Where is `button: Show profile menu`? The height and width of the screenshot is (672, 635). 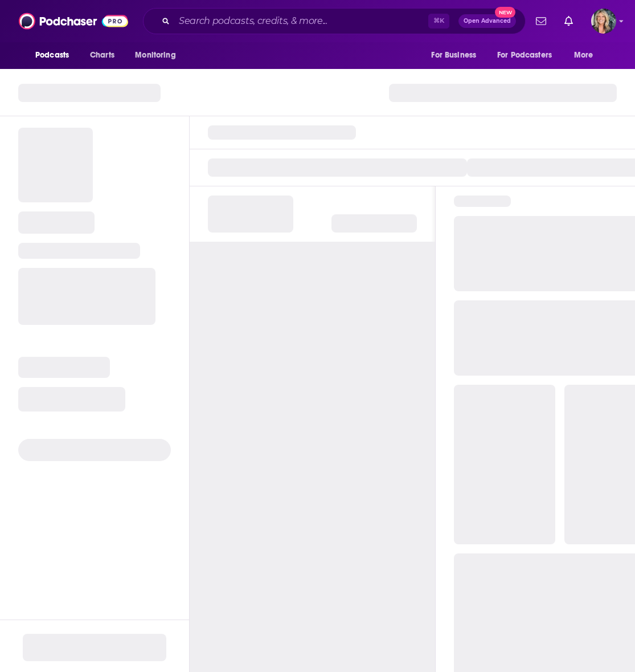
button: Show profile menu is located at coordinates (603, 21).